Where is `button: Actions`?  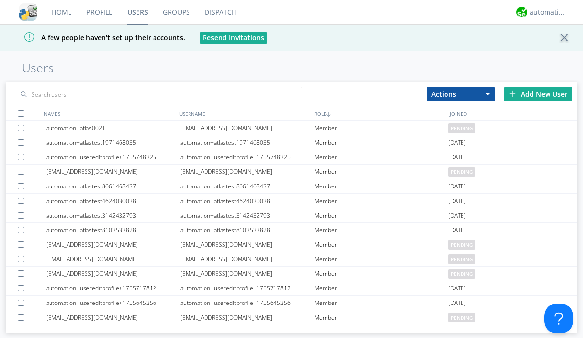 button: Actions is located at coordinates (461, 94).